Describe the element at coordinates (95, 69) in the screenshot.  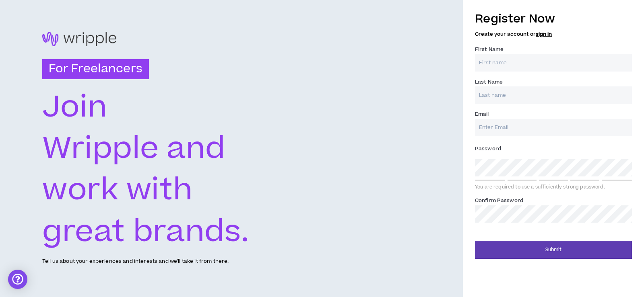
I see `h3: For Freelancers` at that location.